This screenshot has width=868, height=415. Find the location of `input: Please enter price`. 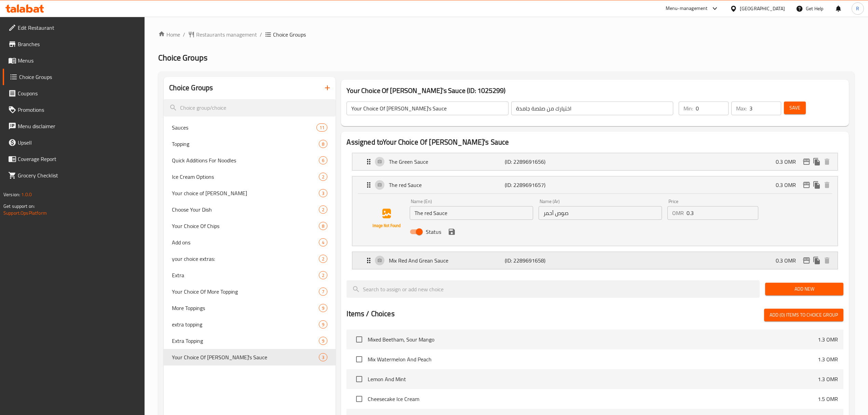

input: Please enter price is located at coordinates (722, 213).